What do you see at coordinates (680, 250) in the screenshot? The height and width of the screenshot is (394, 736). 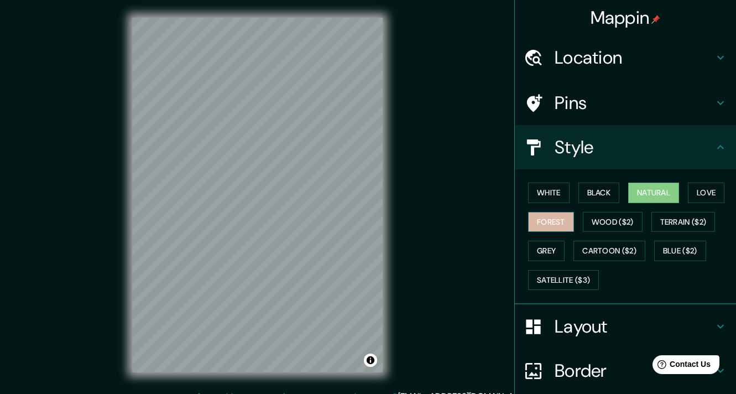 I see `button: Blue ($2)` at bounding box center [680, 250].